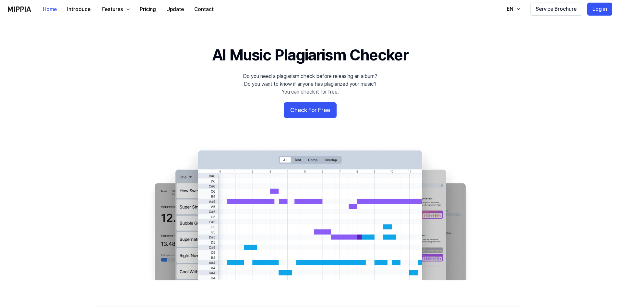  What do you see at coordinates (600, 9) in the screenshot?
I see `a: Log in` at bounding box center [600, 9].